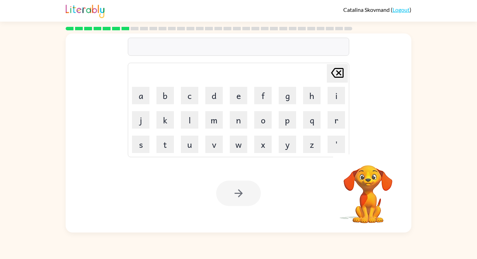 This screenshot has height=259, width=477. Describe the element at coordinates (141, 120) in the screenshot. I see `button: j` at that location.